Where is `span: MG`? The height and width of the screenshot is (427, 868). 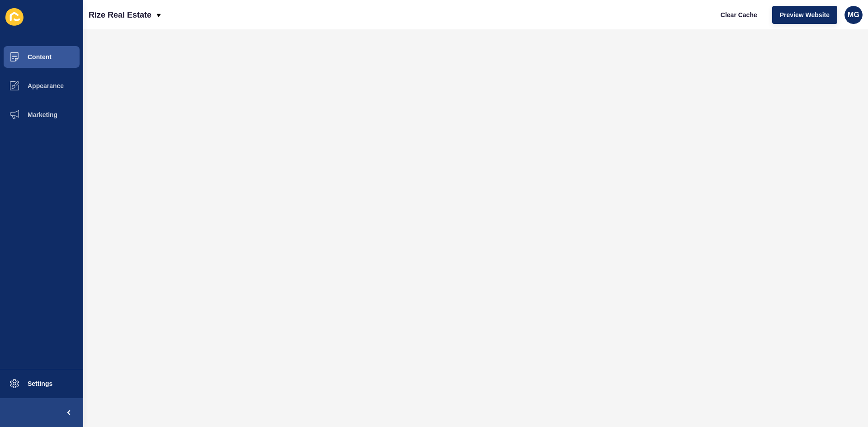 span: MG is located at coordinates (853, 15).